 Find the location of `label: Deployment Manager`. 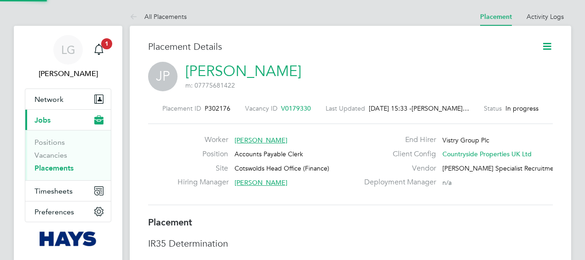

label: Deployment Manager is located at coordinates (398, 182).